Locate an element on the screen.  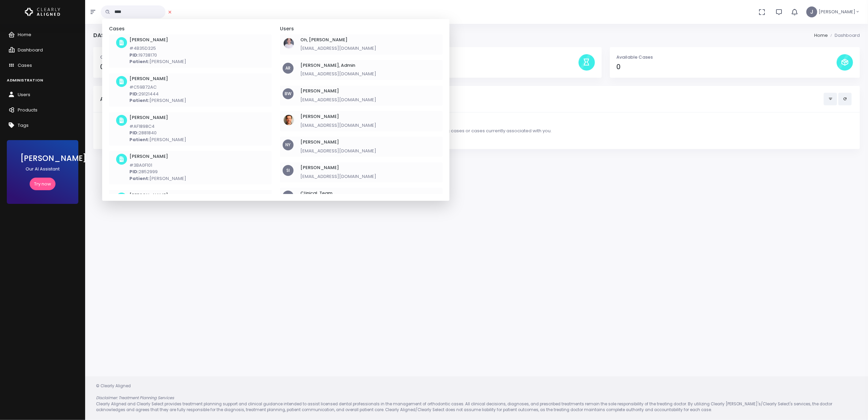
span: J is located at coordinates (812, 12).